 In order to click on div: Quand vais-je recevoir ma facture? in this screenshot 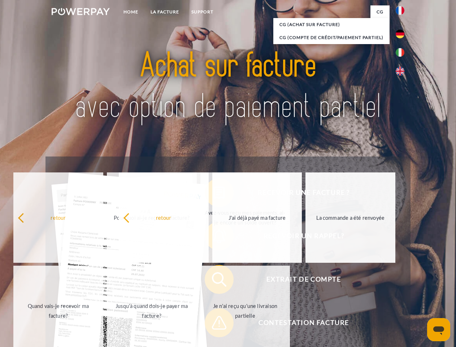, I will do `click(58, 310)`.